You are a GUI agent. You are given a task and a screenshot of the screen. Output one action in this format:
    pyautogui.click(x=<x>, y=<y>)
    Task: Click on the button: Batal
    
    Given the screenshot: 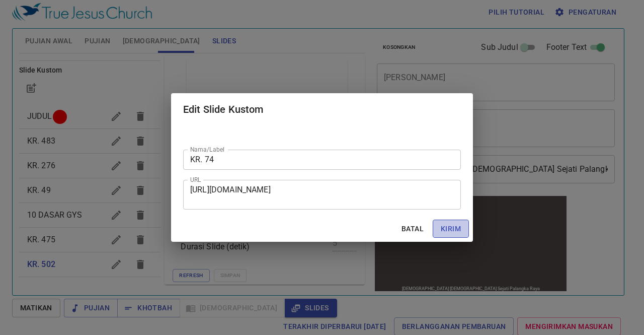 What is the action you would take?
    pyautogui.click(x=412, y=228)
    